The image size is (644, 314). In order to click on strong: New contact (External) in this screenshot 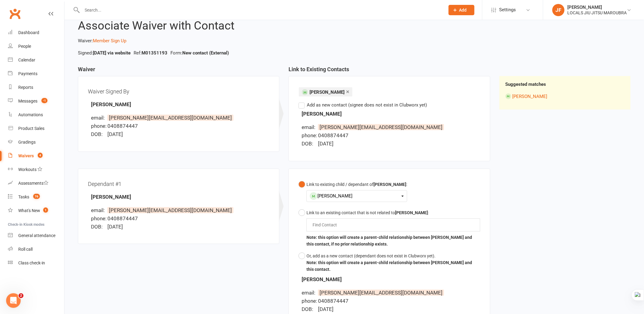, I will do `click(205, 53)`.